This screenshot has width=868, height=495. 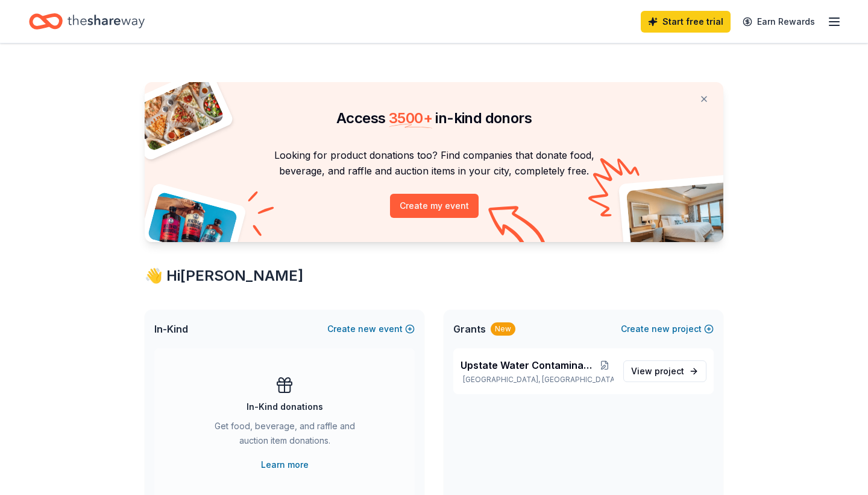 I want to click on a: Start free trial, so click(x=686, y=22).